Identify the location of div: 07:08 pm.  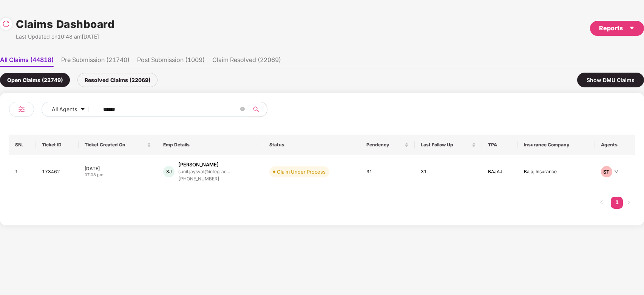
(118, 175).